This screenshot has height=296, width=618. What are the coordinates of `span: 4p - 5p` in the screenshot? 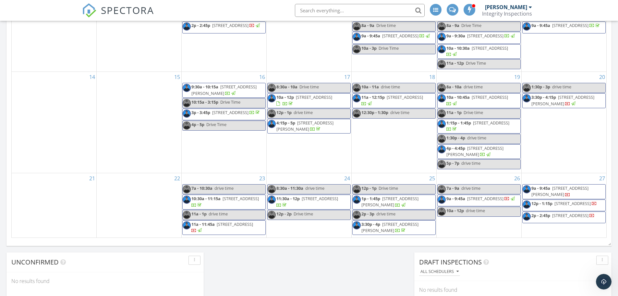 It's located at (198, 124).